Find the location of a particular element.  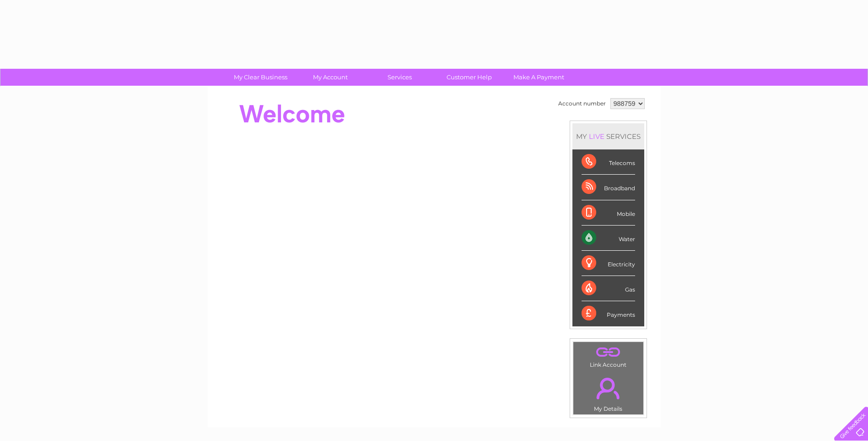

div: Telecoms is located at coordinates (608, 162).